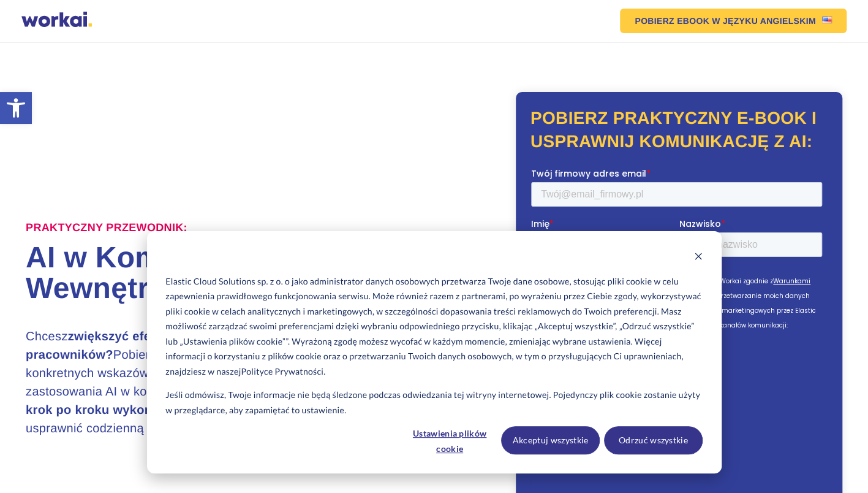 The image size is (868, 493). Describe the element at coordinates (47, 181) in the screenshot. I see `p: wiadomości e-mail` at that location.